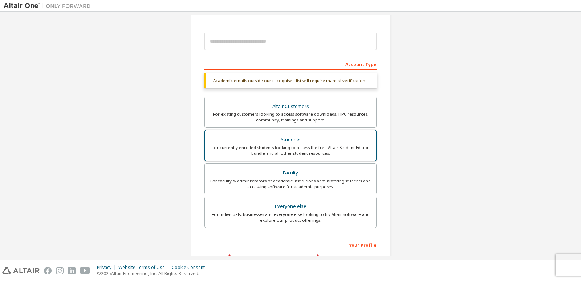 This screenshot has height=281, width=581. Describe the element at coordinates (291, 139) in the screenshot. I see `div: Students` at that location.